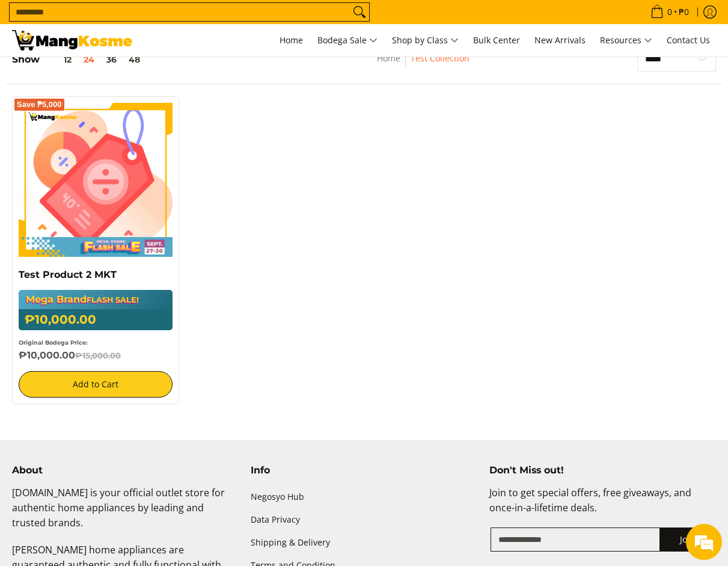 The width and height of the screenshot is (728, 566). Describe the element at coordinates (53, 342) in the screenshot. I see `small: Original Bodega Price:` at that location.